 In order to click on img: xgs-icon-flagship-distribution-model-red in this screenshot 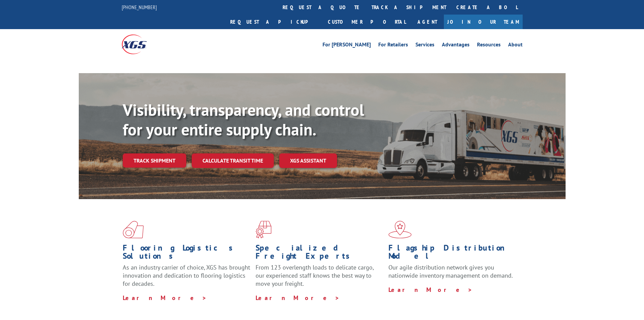, I will do `click(400, 230)`.